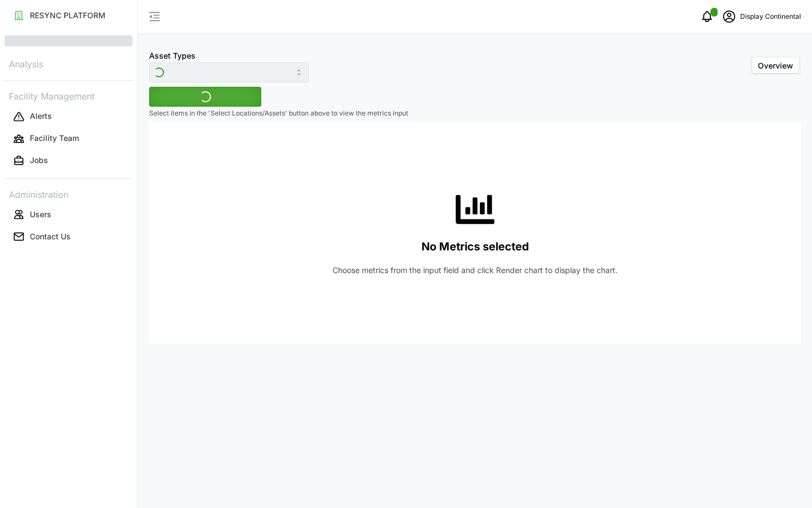 The image size is (812, 508). Describe the element at coordinates (729, 17) in the screenshot. I see `button: schedule` at that location.